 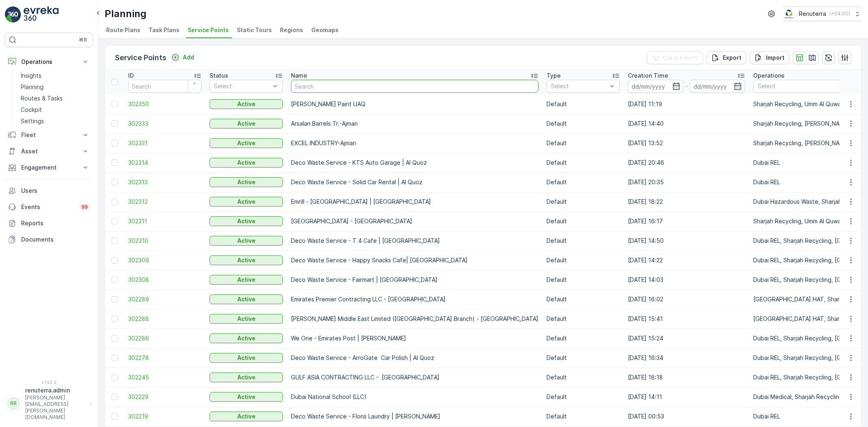 I want to click on p: Documents, so click(x=56, y=240).